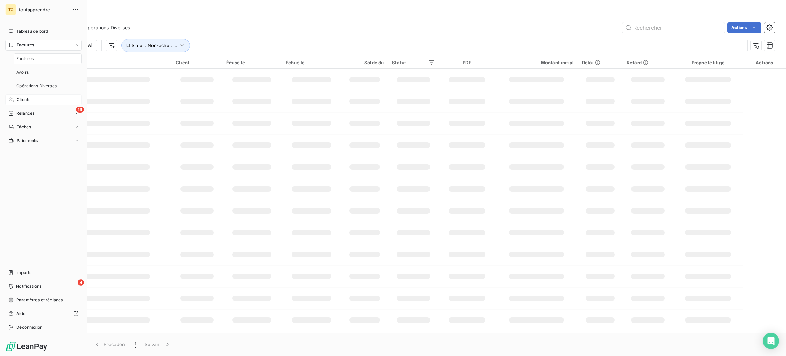 The height and width of the screenshot is (356, 786). I want to click on span: toutapprendre, so click(44, 10).